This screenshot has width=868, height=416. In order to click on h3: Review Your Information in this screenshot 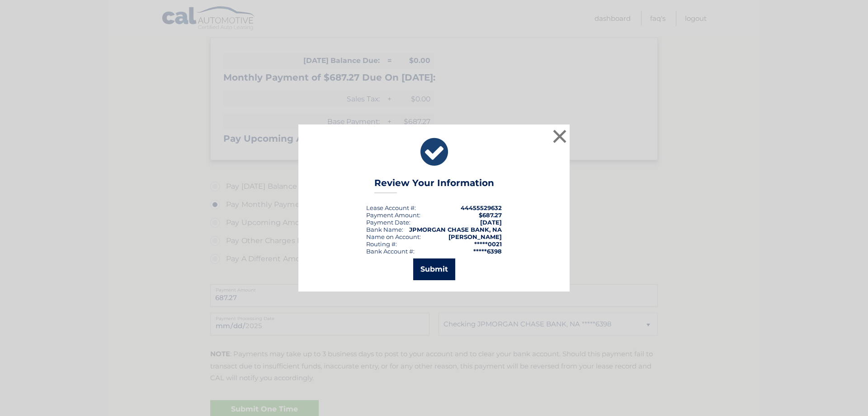, I will do `click(434, 185)`.